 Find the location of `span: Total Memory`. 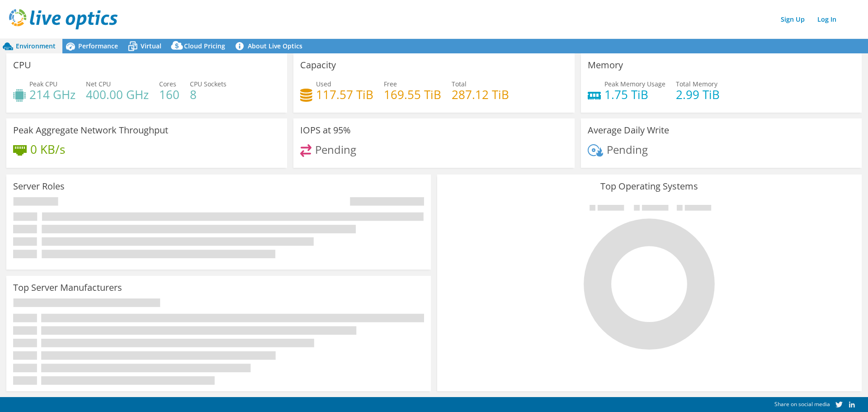

span: Total Memory is located at coordinates (697, 83).